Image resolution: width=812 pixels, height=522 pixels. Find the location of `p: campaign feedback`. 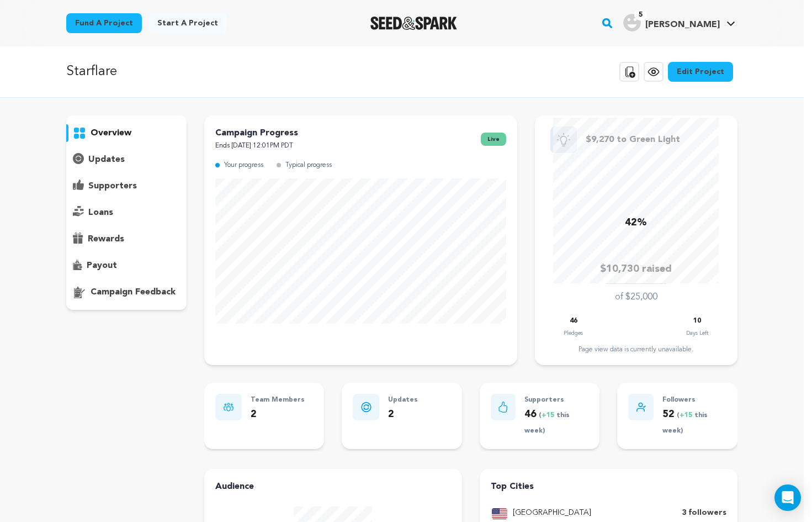

p: campaign feedback is located at coordinates (134, 292).